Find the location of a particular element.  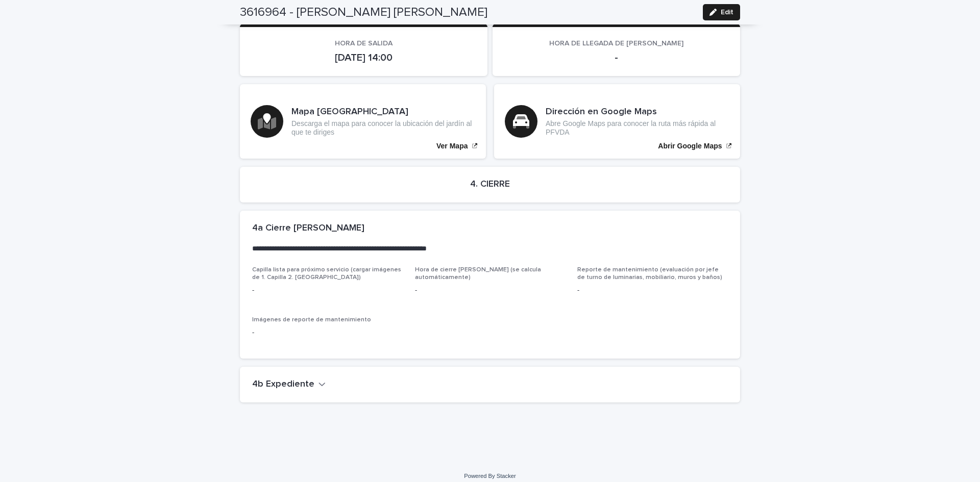

p: Ver Mapa is located at coordinates (452, 146).